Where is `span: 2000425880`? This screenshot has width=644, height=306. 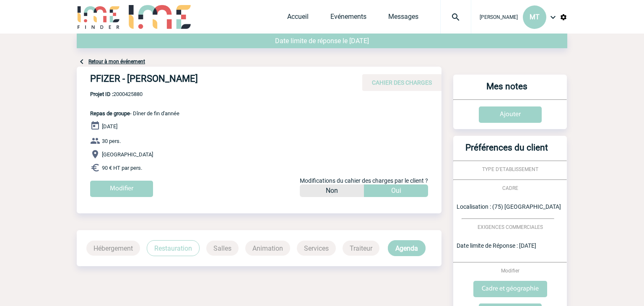 span: 2000425880 is located at coordinates (135, 94).